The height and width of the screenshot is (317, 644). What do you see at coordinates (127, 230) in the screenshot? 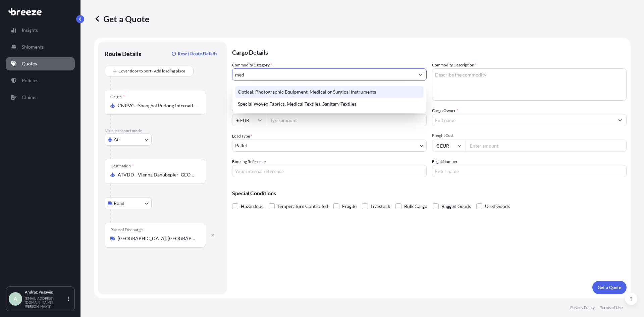
I see `div: Place of Discharge` at bounding box center [127, 230].